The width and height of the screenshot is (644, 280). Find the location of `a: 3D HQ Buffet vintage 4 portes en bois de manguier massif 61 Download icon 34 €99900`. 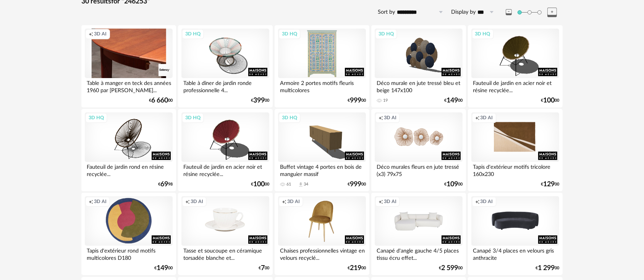

a: 3D HQ Buffet vintage 4 portes en bois de manguier massif 61 Download icon 34 €99900 is located at coordinates (322, 150).